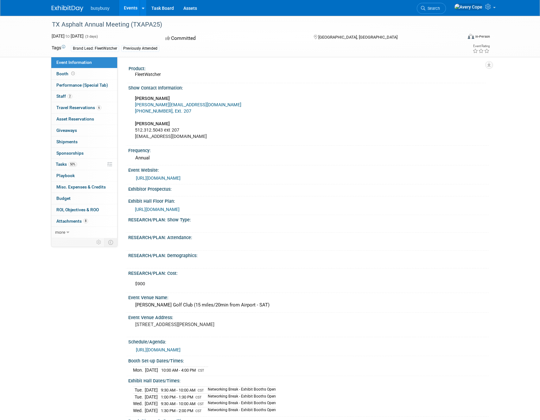  I want to click on div: Event Venue Address:, so click(308, 317).